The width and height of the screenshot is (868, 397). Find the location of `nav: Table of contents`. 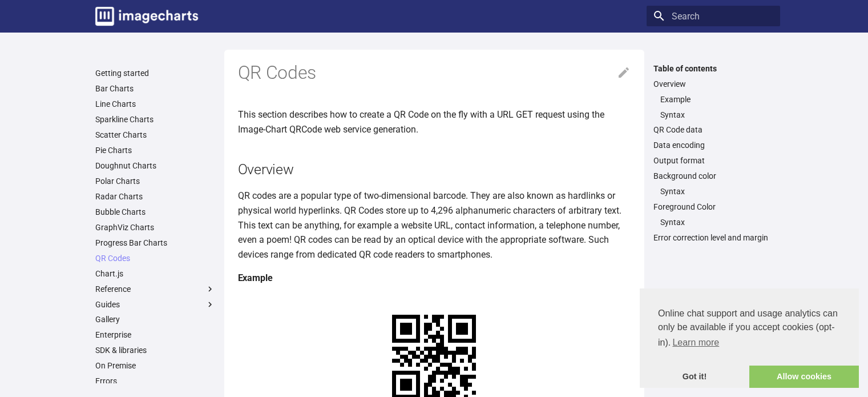

nav: Table of contents is located at coordinates (713, 153).